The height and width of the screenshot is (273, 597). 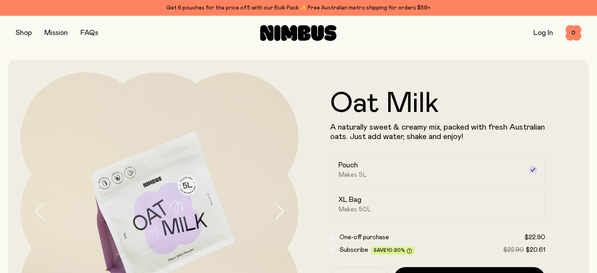 What do you see at coordinates (573, 33) in the screenshot?
I see `span: 0` at bounding box center [573, 33].